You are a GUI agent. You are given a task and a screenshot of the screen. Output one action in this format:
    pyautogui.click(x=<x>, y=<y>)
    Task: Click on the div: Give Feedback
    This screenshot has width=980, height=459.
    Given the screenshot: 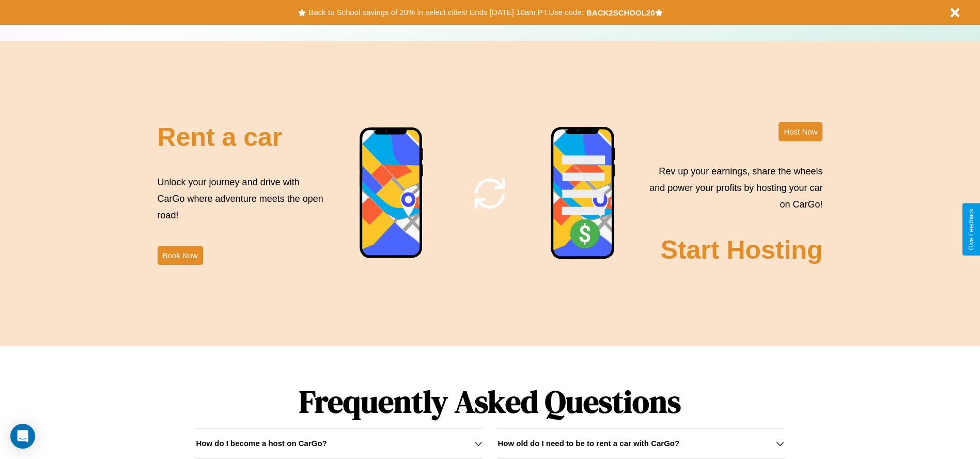 What is the action you would take?
    pyautogui.click(x=971, y=229)
    